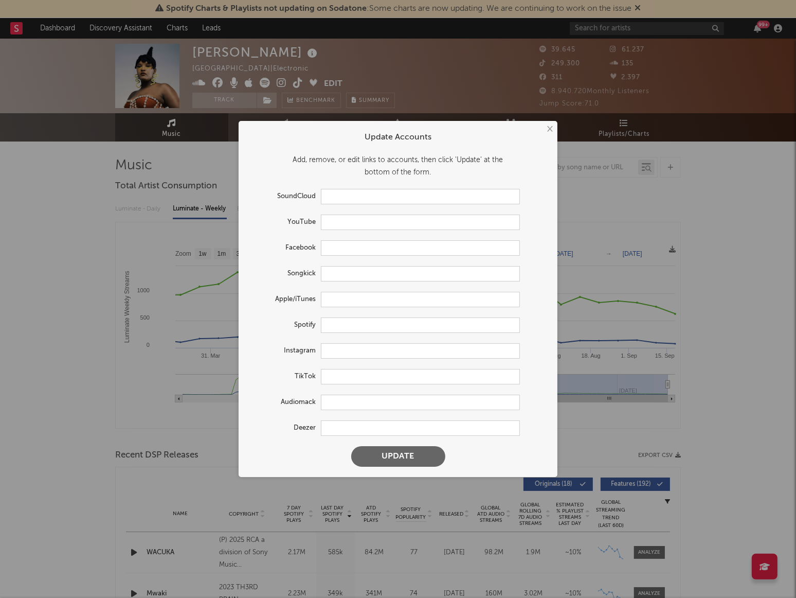 The height and width of the screenshot is (598, 796). Describe the element at coordinates (398, 166) in the screenshot. I see `div: Add, remove, or edit links to accounts, then click 'Update' at the bottom of the form.` at that location.